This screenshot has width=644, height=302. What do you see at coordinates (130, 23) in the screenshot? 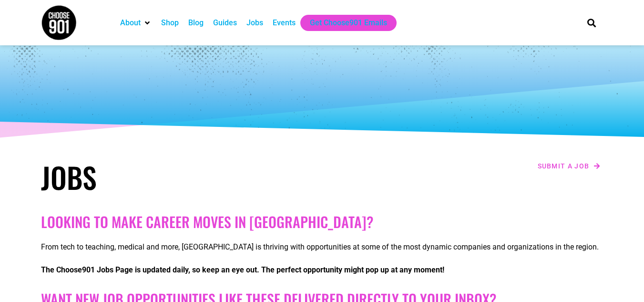
I see `a: About` at bounding box center [130, 23].